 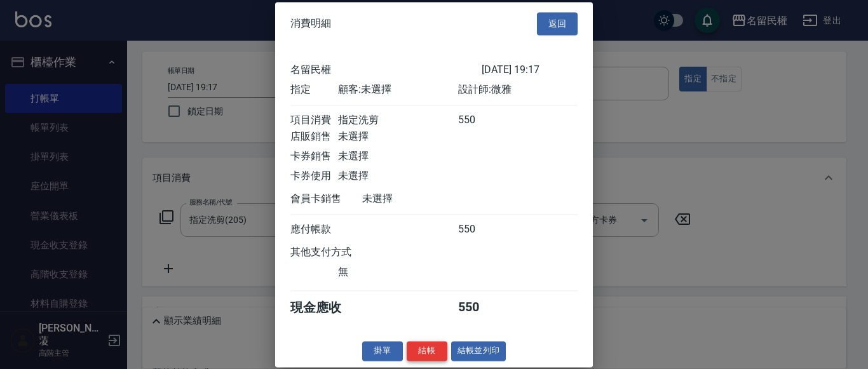 What do you see at coordinates (427, 351) in the screenshot?
I see `button: 結帳` at bounding box center [427, 351].